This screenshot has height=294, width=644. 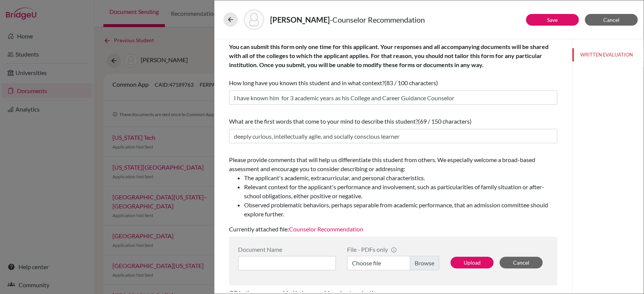 I want to click on div: File - PDFs only, so click(x=393, y=249).